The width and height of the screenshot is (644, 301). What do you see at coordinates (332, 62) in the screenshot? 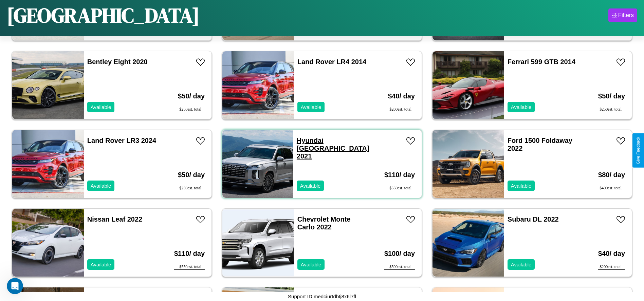
I see `a: Land Rover LR4 2014` at bounding box center [332, 62].